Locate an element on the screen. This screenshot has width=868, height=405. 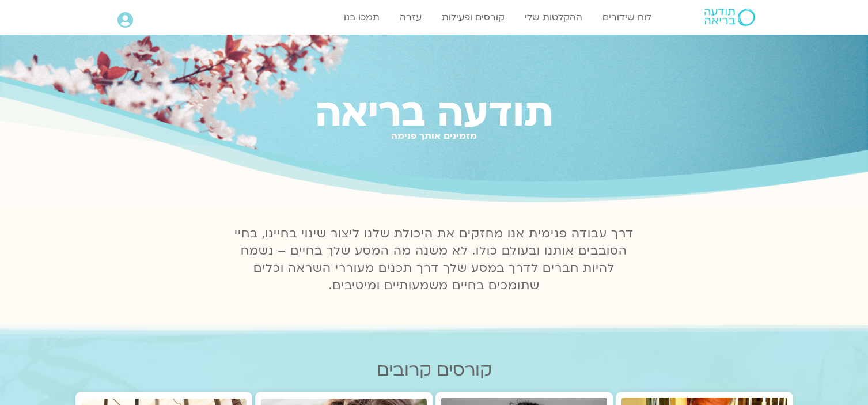
a: קורסים ופעילות is located at coordinates (473, 17).